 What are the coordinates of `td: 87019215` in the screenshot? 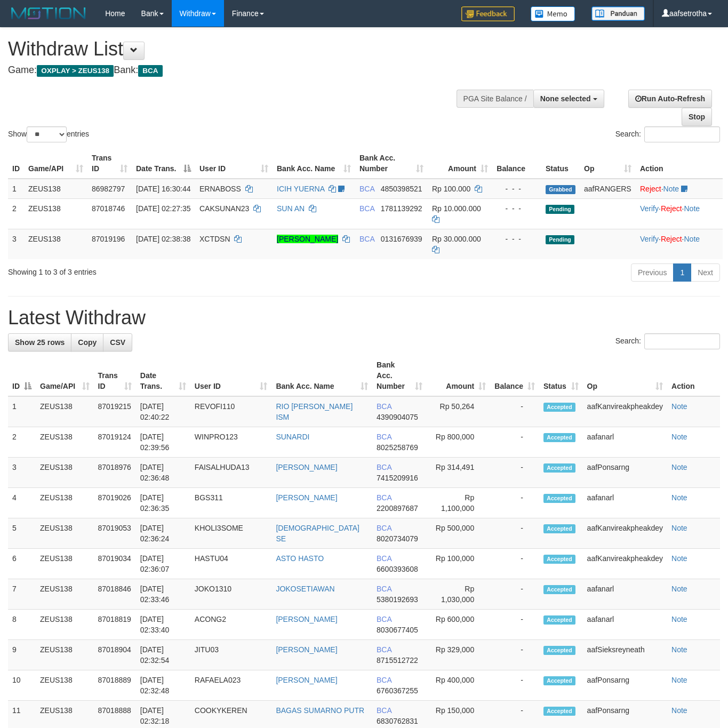 It's located at (115, 412).